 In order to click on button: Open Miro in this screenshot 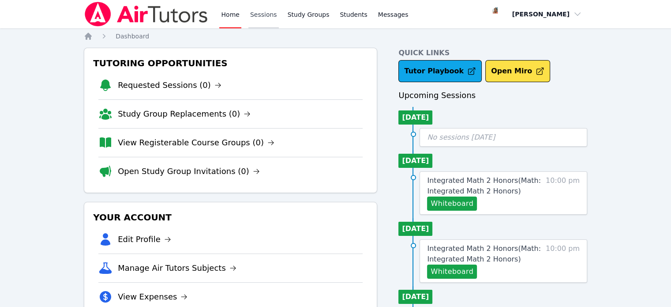, I will do `click(517, 71)`.